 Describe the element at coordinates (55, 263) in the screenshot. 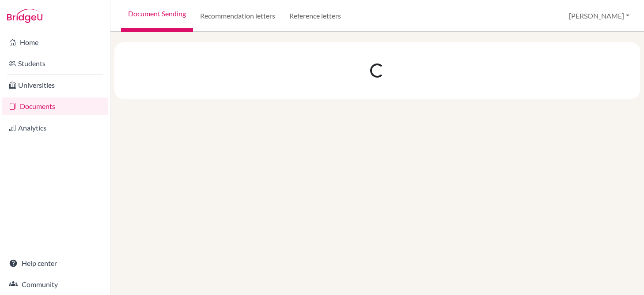

I see `a: Help center` at that location.